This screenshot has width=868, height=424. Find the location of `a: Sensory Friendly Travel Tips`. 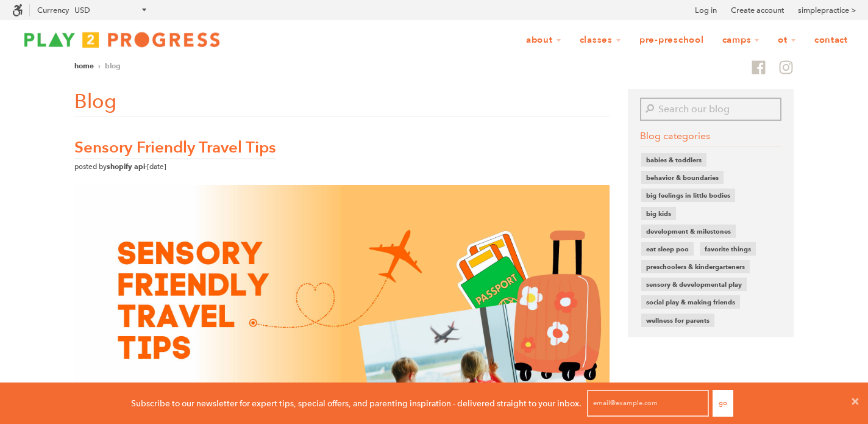

a: Sensory Friendly Travel Tips is located at coordinates (175, 148).